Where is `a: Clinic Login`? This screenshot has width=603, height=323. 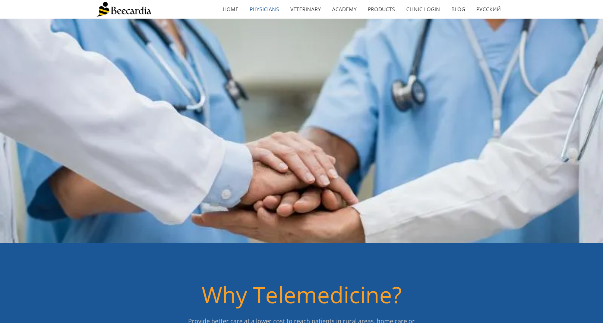 a: Clinic Login is located at coordinates (423, 9).